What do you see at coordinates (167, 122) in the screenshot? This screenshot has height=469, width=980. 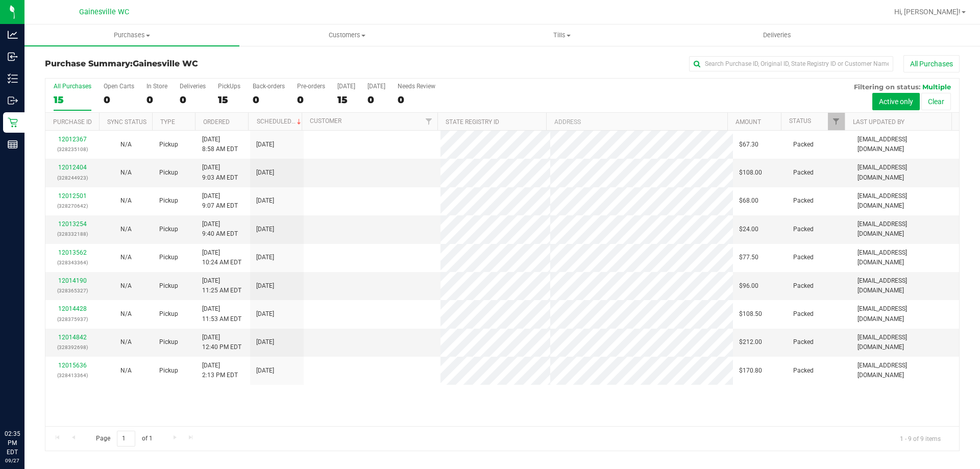 I see `a: Type` at bounding box center [167, 122].